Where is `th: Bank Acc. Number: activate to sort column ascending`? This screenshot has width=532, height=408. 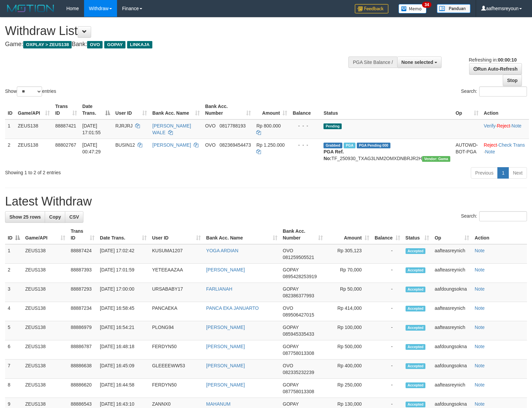 th: Bank Acc. Number: activate to sort column ascending is located at coordinates (303, 234).